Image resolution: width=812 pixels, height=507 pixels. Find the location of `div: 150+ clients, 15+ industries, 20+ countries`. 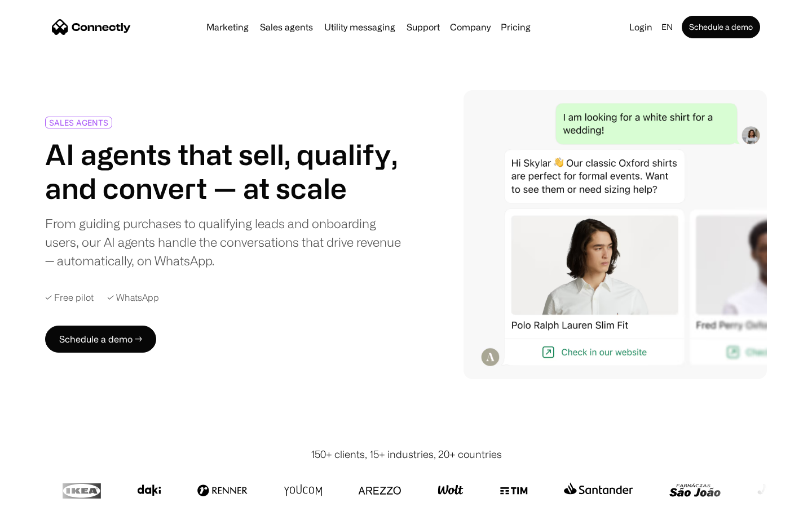

div: 150+ clients, 15+ industries, 20+ countries is located at coordinates (406, 454).